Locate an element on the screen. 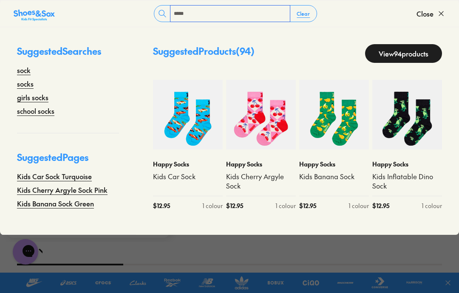  a: Kids Banana Sock Green is located at coordinates (55, 203).